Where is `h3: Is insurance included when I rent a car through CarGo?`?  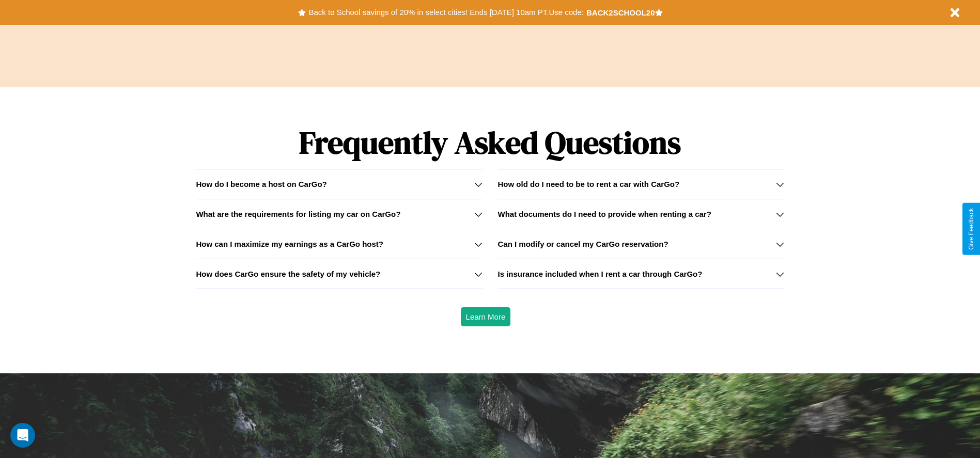
h3: Is insurance included when I rent a car through CarGo? is located at coordinates (601, 274).